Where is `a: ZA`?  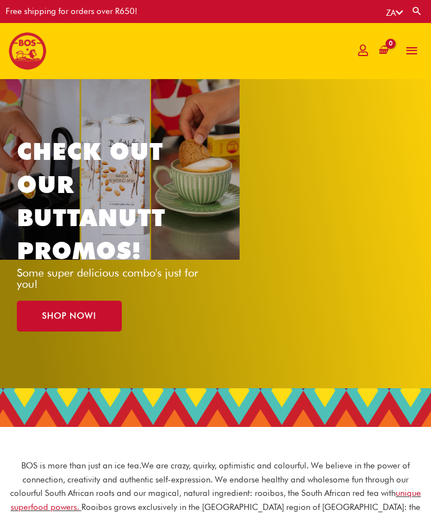 a: ZA is located at coordinates (394, 13).